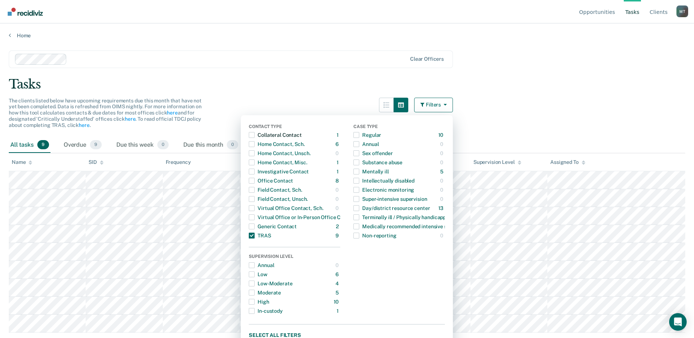 The width and height of the screenshot is (694, 338). Describe the element at coordinates (259, 302) in the screenshot. I see `div: High` at that location.